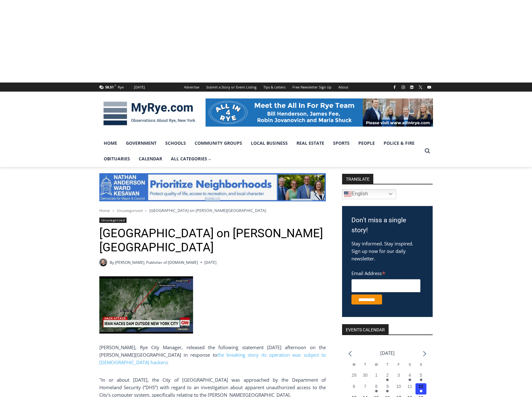  I want to click on button: View Search Form, so click(428, 151).